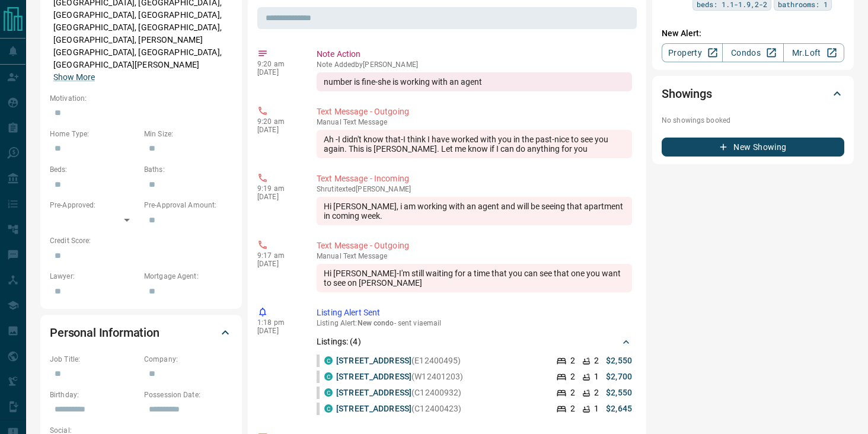 The height and width of the screenshot is (434, 868). What do you see at coordinates (687, 94) in the screenshot?
I see `h2: Showings` at bounding box center [687, 94].